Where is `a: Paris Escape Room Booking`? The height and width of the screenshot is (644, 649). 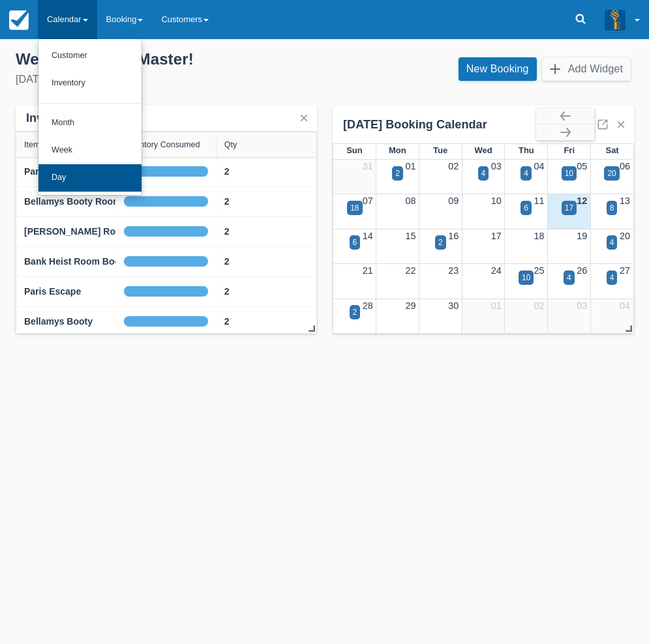
a: Paris Escape Room Booking is located at coordinates (86, 171).